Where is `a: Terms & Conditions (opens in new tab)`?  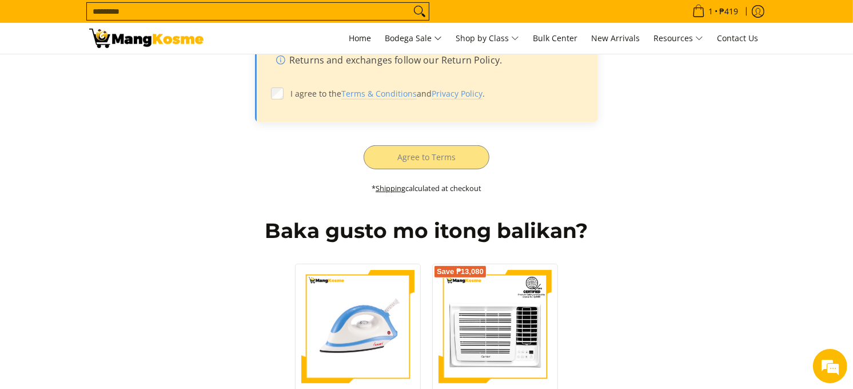
a: Terms & Conditions (opens in new tab) is located at coordinates (379, 94).